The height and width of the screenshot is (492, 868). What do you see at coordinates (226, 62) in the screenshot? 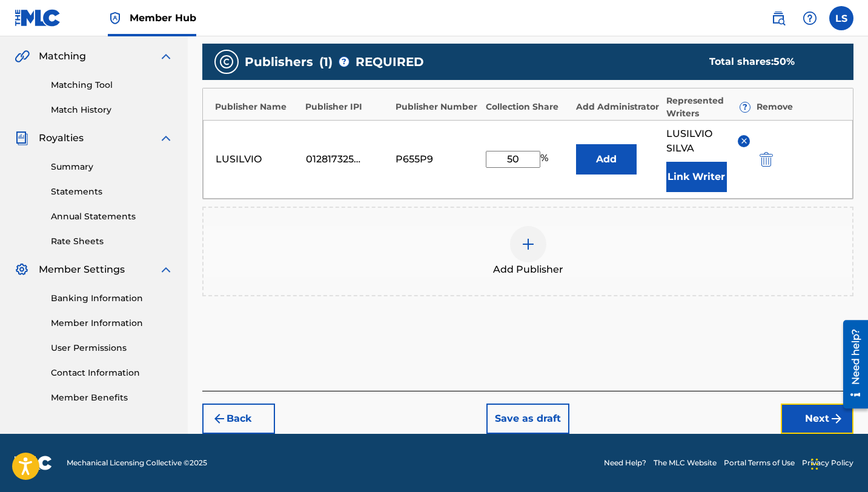
I see `img: publishers` at bounding box center [226, 62].